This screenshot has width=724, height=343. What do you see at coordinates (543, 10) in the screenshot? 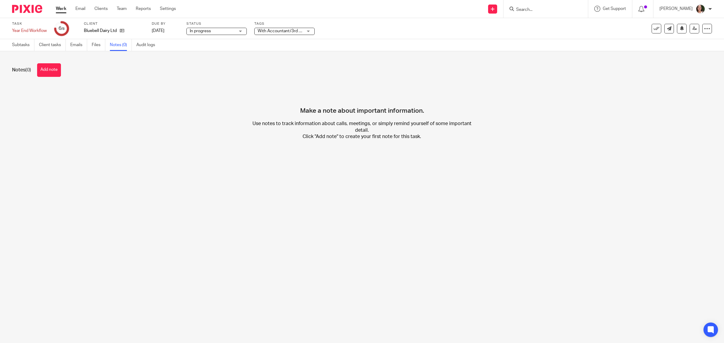
I see `input: Search` at bounding box center [543, 10].